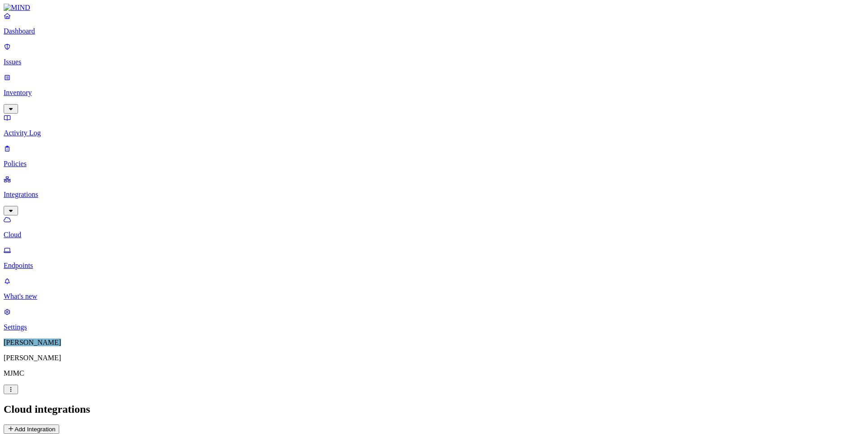 The height and width of the screenshot is (434, 868). Describe the element at coordinates (434, 327) in the screenshot. I see `p: Settings` at that location.